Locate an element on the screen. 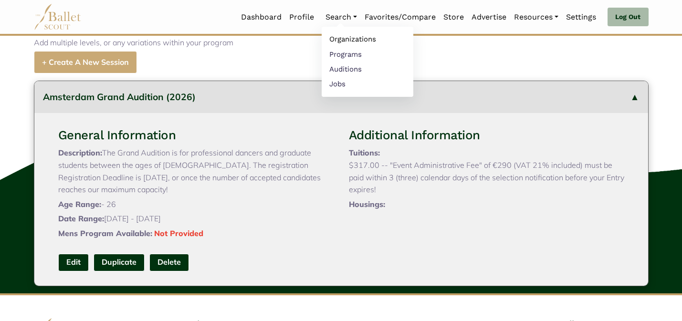  span: Mens Program Available: is located at coordinates (105, 233).